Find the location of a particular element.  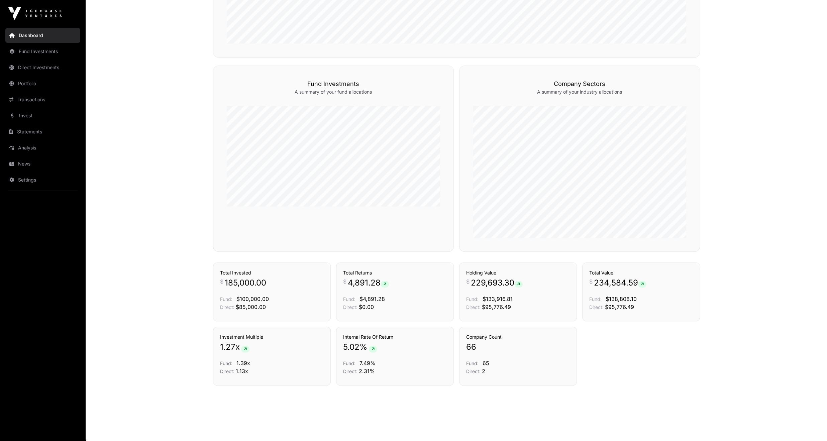

a: Statements is located at coordinates (43, 132).